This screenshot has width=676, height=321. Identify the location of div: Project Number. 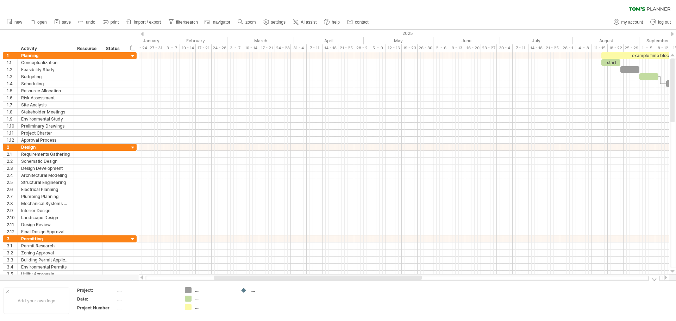
(96, 307).